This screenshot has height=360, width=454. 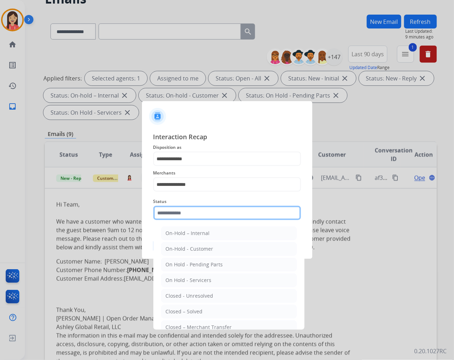 What do you see at coordinates (184, 312) in the screenshot?
I see `div: Closed – Solved` at bounding box center [184, 312].